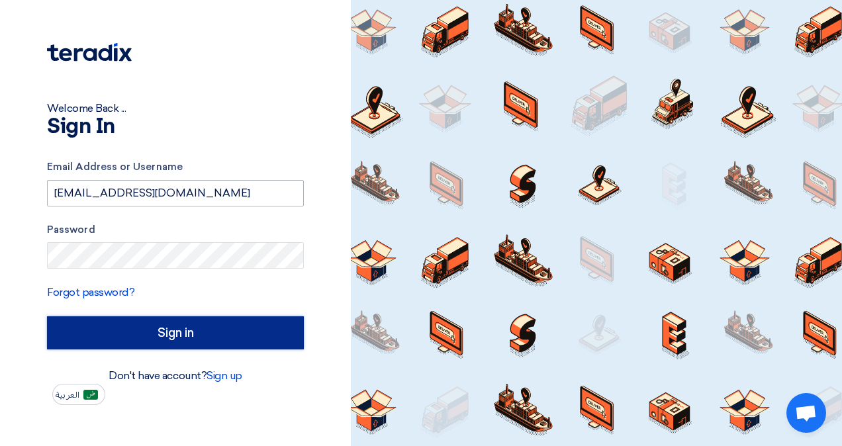 This screenshot has height=446, width=842. I want to click on input: Enter your business email or username, so click(175, 193).